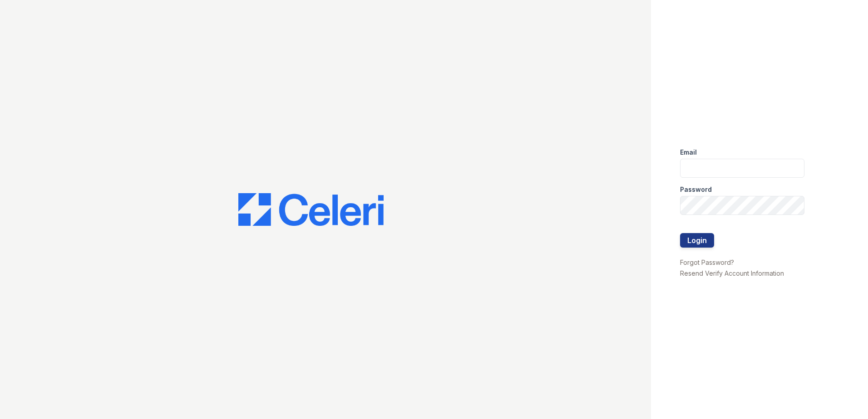 The width and height of the screenshot is (868, 419). What do you see at coordinates (697, 240) in the screenshot?
I see `button: Login` at bounding box center [697, 240].